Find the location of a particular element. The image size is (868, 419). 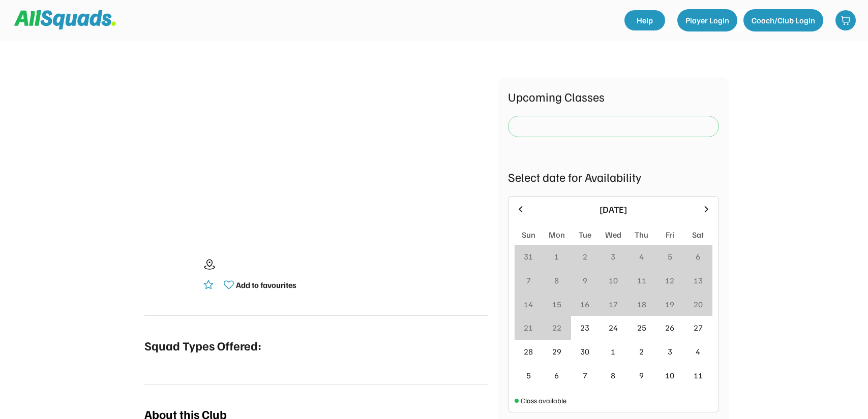

div: Thu is located at coordinates (641, 235).